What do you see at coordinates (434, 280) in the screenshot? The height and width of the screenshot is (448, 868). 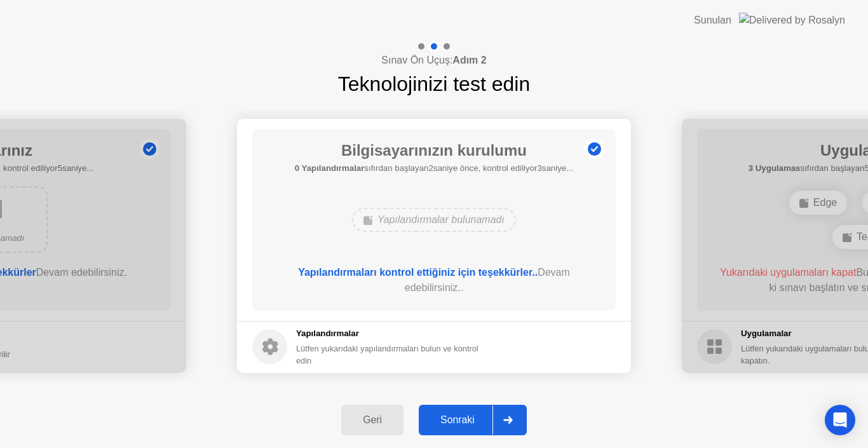 I see `div: Devam edebilirsiniz..` at bounding box center [434, 280].